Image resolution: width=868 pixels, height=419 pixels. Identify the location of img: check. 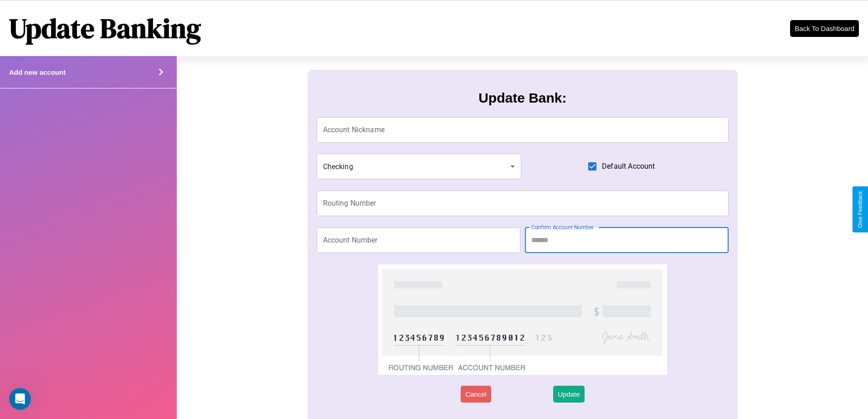
(522, 320).